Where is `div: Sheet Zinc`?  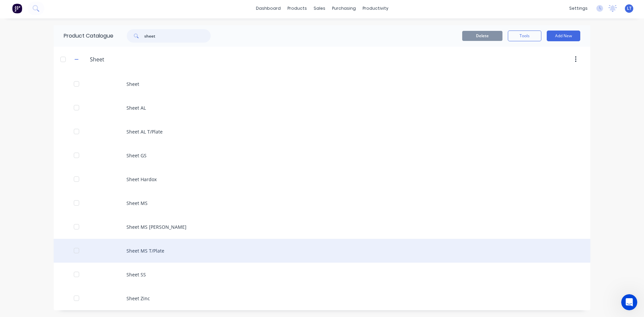 div: Sheet Zinc is located at coordinates (322, 298).